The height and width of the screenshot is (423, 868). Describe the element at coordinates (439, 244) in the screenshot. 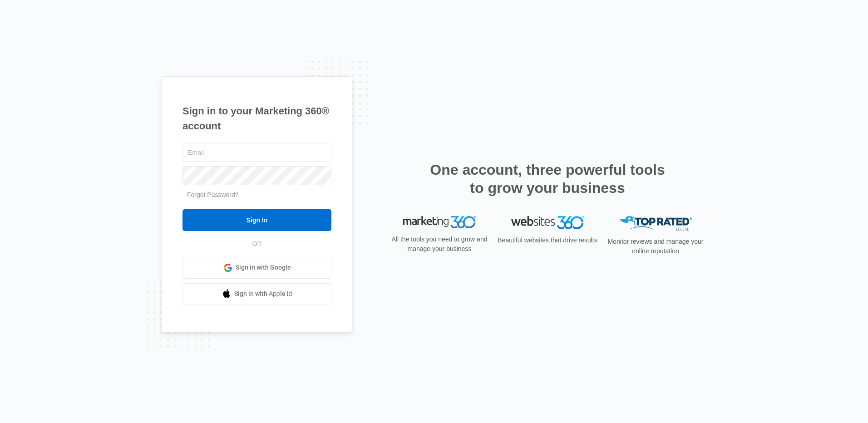

I see `p: All the tools you need to grow and manage your business` at that location.